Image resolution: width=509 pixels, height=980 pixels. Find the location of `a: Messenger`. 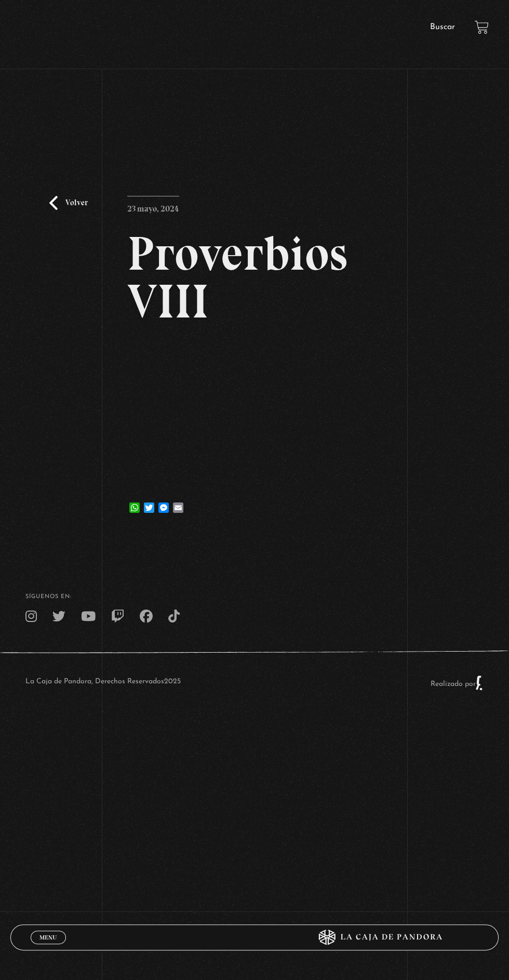

a: Messenger is located at coordinates (164, 502).